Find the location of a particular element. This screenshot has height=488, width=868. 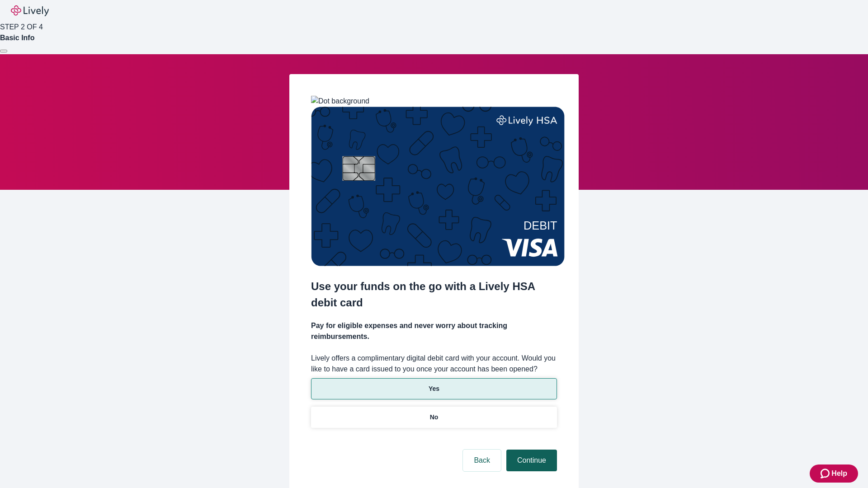

button: No is located at coordinates (434, 417).